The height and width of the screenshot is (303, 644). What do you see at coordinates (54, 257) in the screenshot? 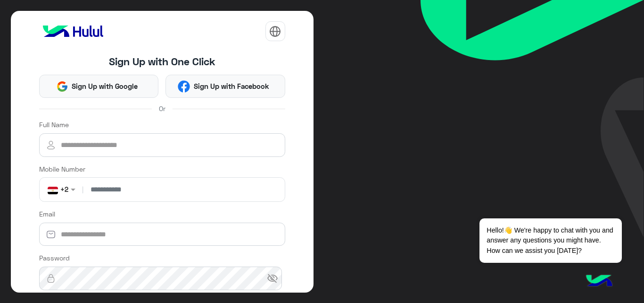
I see `label: Password` at bounding box center [54, 257].